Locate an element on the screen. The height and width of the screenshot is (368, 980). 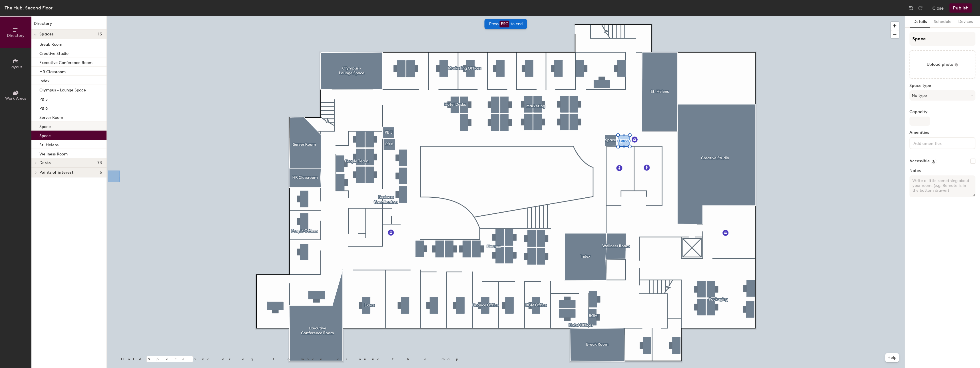
p: Executive Conference Room is located at coordinates (66, 61).